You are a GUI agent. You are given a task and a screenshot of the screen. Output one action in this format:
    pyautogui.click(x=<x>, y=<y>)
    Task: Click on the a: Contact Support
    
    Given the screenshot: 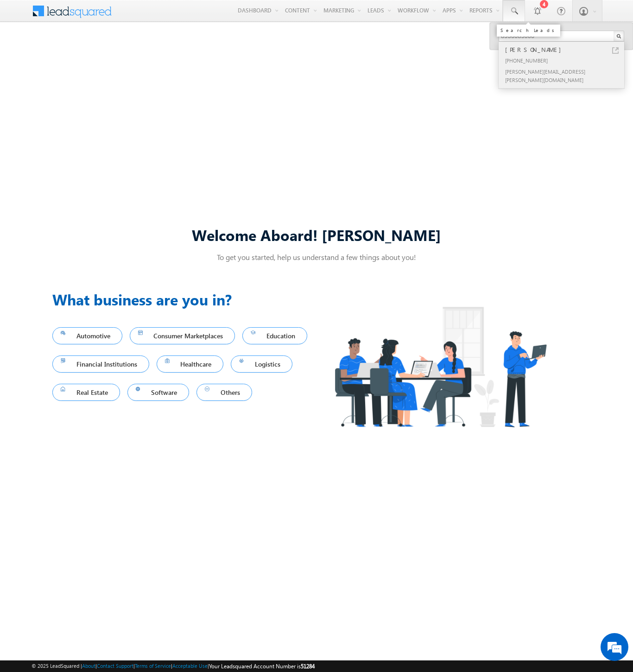 What is the action you would take?
    pyautogui.click(x=115, y=666)
    